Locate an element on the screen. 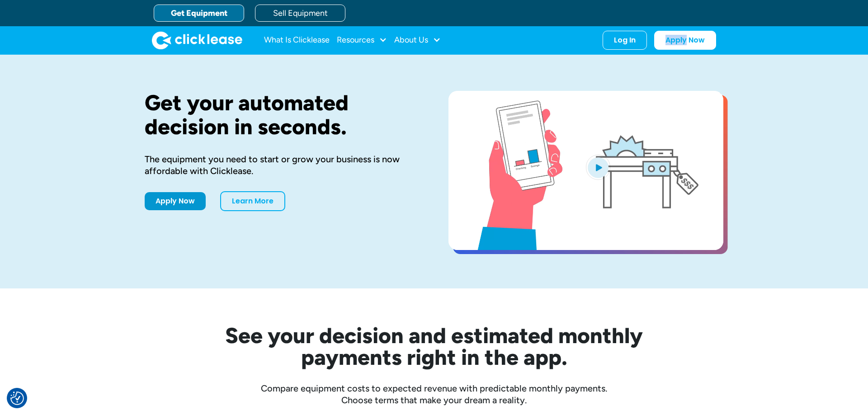  div: The equipment you need to start or grow your business is now affordable with Clicklease. is located at coordinates (282, 165).